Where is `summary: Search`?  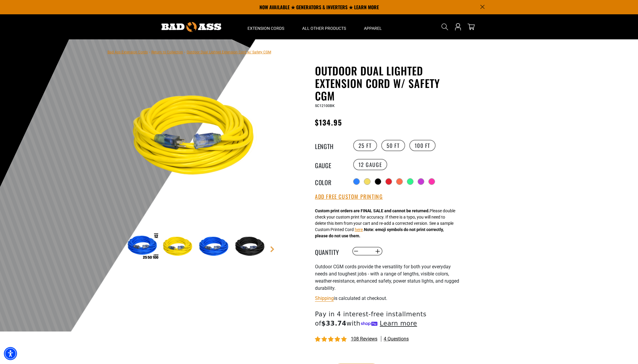
summary: Search is located at coordinates (445, 27).